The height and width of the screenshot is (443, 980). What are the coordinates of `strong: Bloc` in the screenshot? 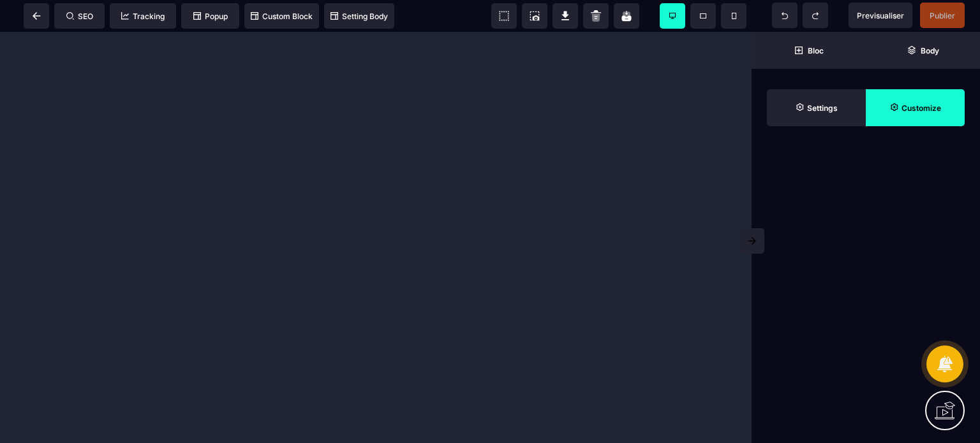 It's located at (815, 51).